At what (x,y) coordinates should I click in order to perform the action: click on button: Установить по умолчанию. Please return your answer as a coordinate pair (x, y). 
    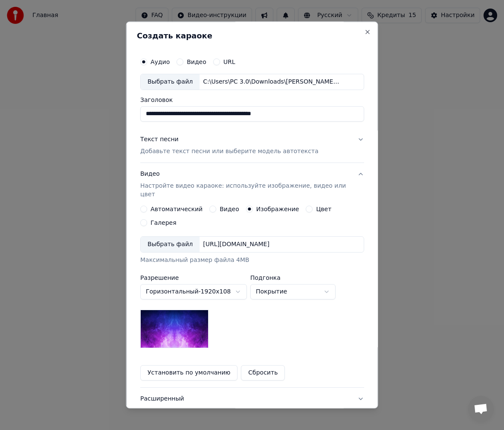
    Looking at the image, I should click on (189, 372).